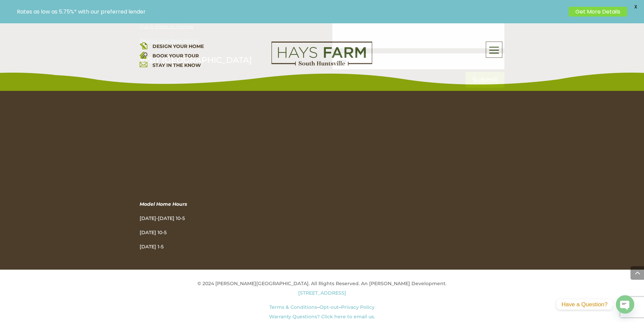  What do you see at coordinates (291, 11) in the screenshot?
I see `p: Rates as low as 5.75%* with our preferred lender` at bounding box center [291, 11].